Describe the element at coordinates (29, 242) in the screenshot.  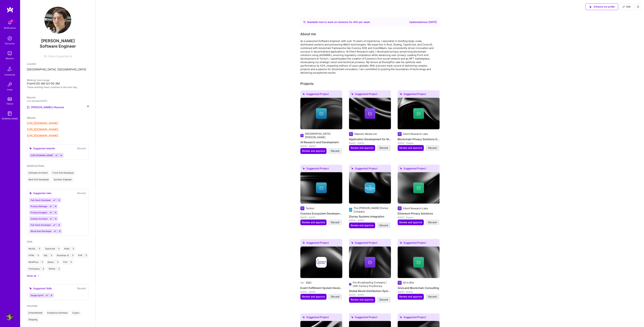
I see `span: Skills` at that location.